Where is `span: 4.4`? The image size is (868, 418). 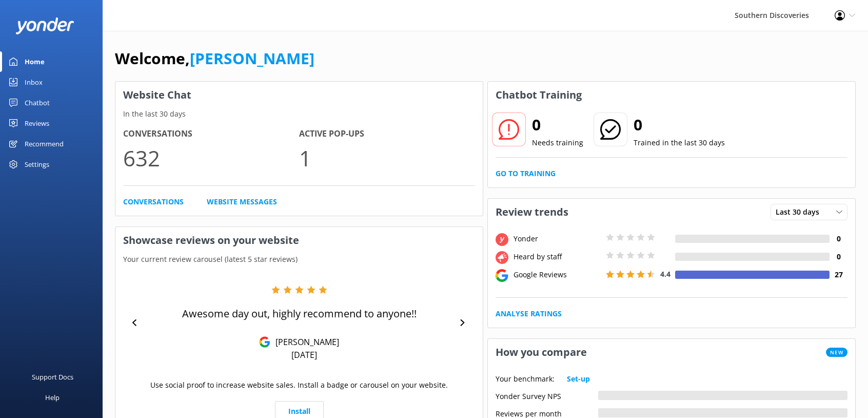
span: 4.4 is located at coordinates (665, 274).